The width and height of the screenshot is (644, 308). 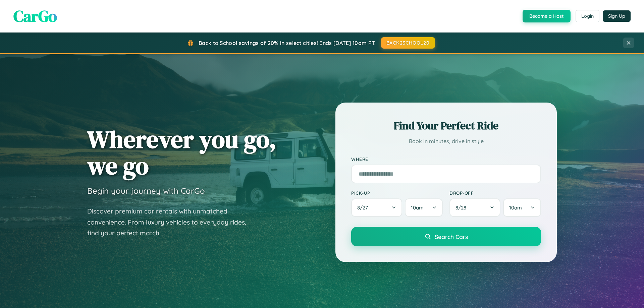 What do you see at coordinates (377, 208) in the screenshot?
I see `button: 8/27` at bounding box center [377, 208].